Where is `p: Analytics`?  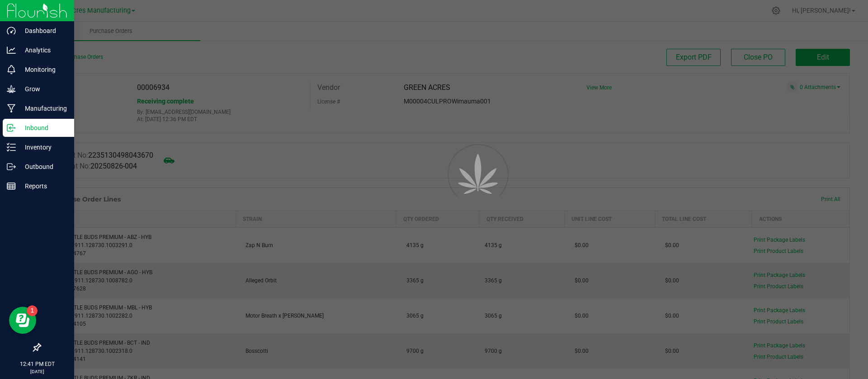
p: Analytics is located at coordinates (43, 50).